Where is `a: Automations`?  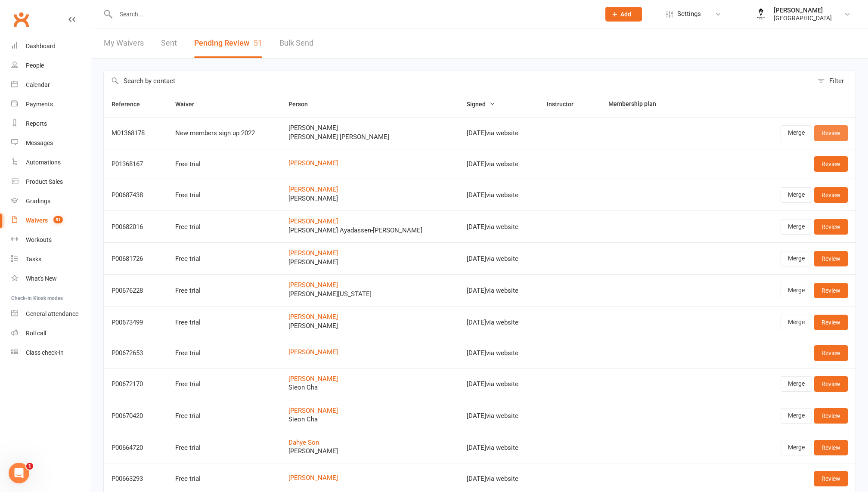
a: Automations is located at coordinates (51, 162).